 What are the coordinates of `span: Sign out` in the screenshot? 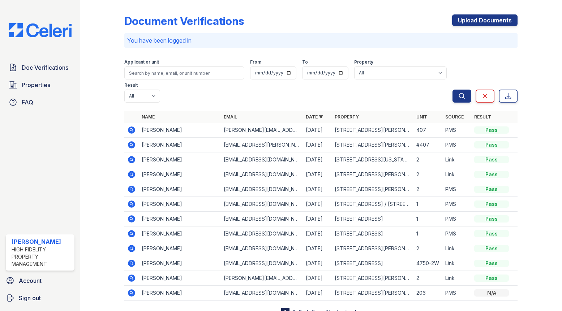 It's located at (30, 298).